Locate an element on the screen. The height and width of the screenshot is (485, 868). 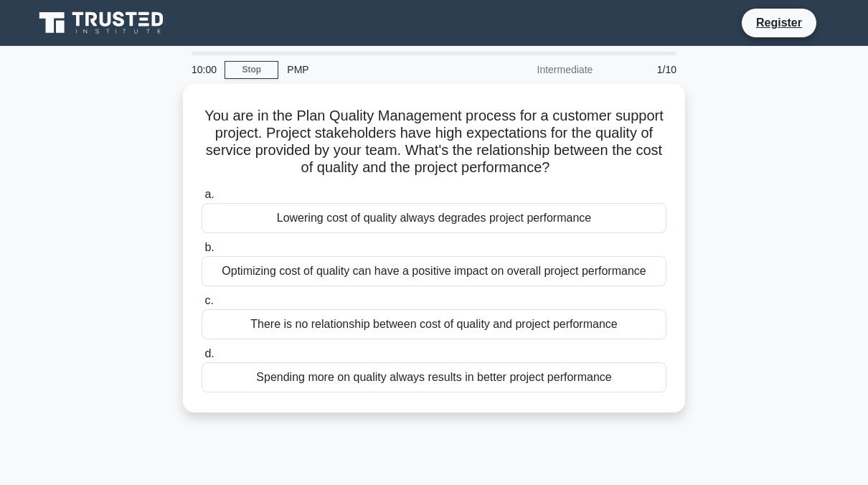
div: Lowering cost of quality always degrades project performance is located at coordinates (434, 218).